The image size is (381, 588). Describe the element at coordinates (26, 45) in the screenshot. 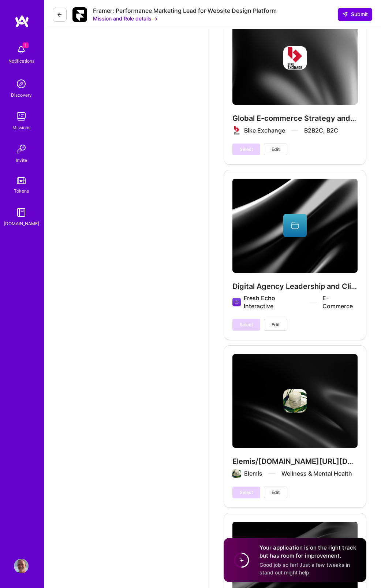

I see `span: 1` at that location.